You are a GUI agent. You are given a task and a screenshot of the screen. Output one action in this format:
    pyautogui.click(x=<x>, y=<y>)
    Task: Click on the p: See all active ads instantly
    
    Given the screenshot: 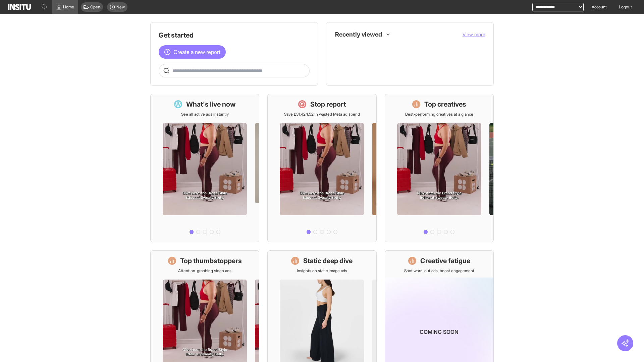 What is the action you would take?
    pyautogui.click(x=205, y=114)
    